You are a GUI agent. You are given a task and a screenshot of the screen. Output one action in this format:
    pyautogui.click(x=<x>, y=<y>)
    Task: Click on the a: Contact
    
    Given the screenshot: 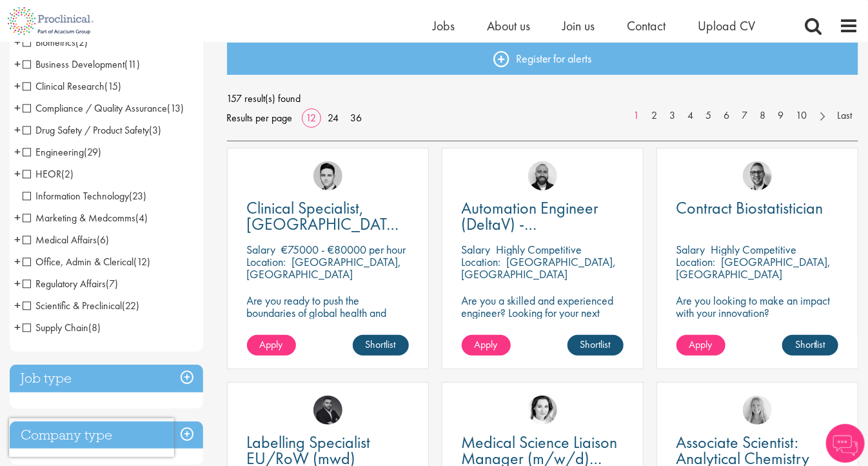 What is the action you would take?
    pyautogui.click(x=646, y=26)
    